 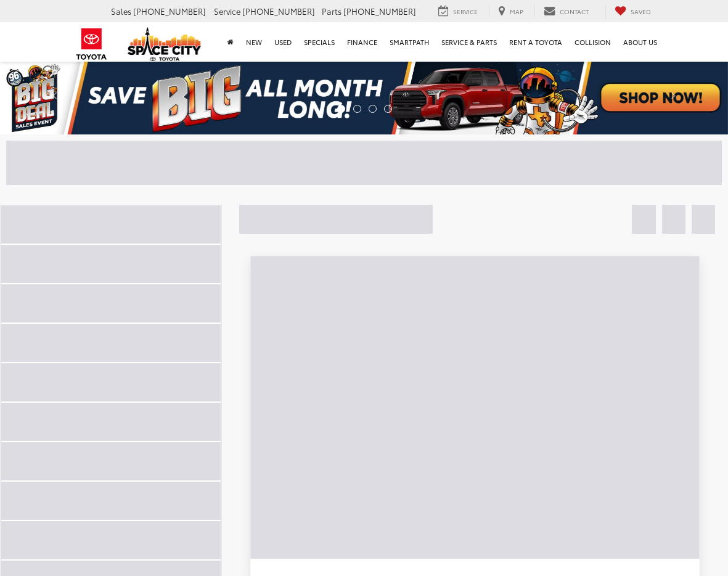 I want to click on a: New, so click(x=254, y=42).